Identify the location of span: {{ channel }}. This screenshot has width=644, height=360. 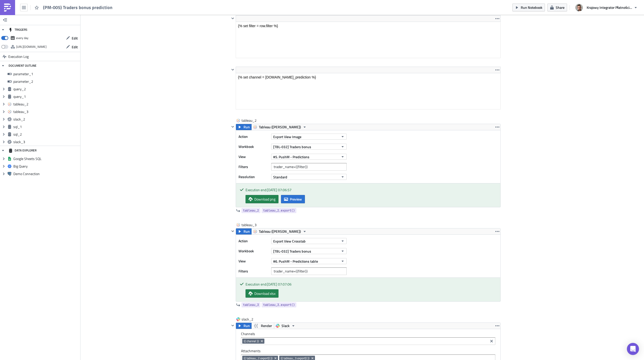
(251, 341).